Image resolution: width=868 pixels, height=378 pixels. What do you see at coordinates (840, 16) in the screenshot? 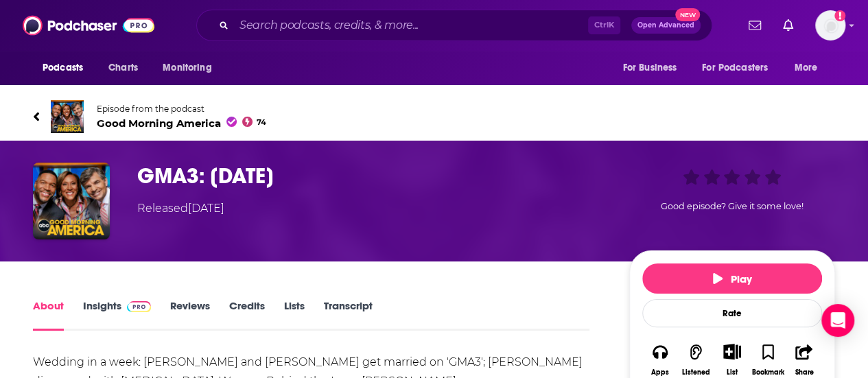
I see `svg: Add a profile image` at bounding box center [840, 16].